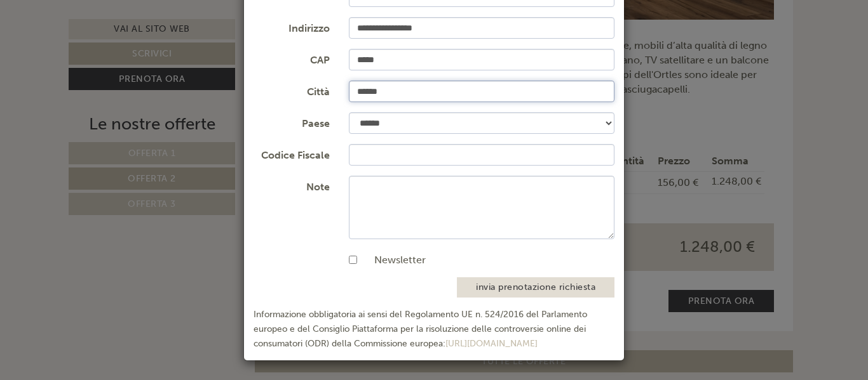 The image size is (868, 380). Describe the element at coordinates (420, 329) in the screenshot. I see `small: Informazione obbligatoria ai sensi del Regolamento UE n. 524/2016 del Parlamento europeo e del Co...` at that location.